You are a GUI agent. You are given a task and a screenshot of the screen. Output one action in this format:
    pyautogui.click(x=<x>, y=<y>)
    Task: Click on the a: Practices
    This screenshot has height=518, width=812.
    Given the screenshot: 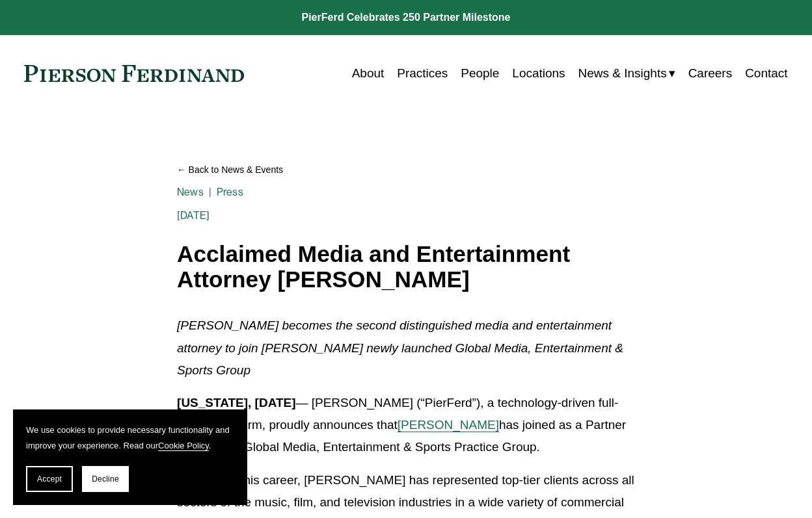 What is the action you would take?
    pyautogui.click(x=422, y=74)
    